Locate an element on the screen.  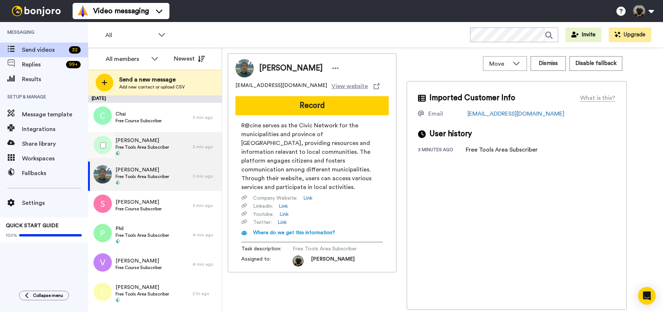
a: View website is located at coordinates (356, 86).